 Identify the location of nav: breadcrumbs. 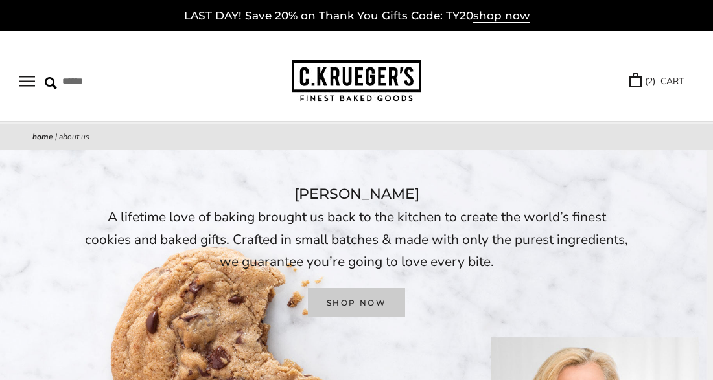
(356, 137).